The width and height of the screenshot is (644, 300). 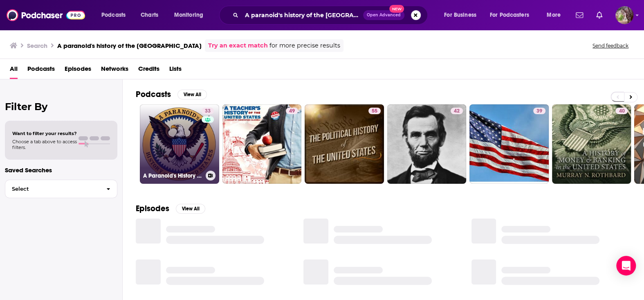 I want to click on a: Credits, so click(x=149, y=70).